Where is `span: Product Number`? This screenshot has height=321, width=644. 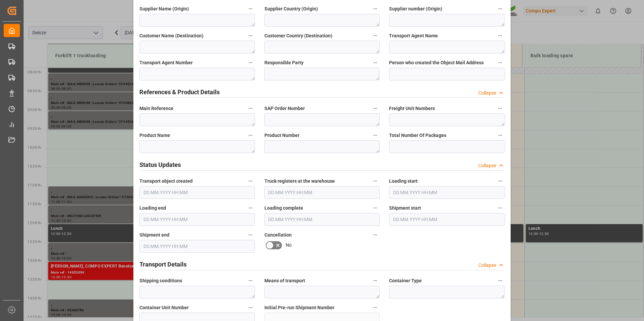 span: Product Number is located at coordinates (282, 135).